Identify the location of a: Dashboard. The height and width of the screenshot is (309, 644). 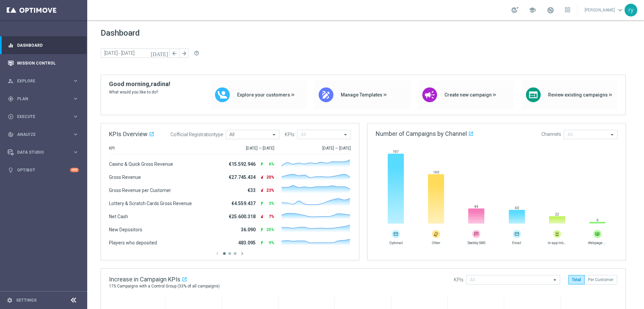
(48, 45).